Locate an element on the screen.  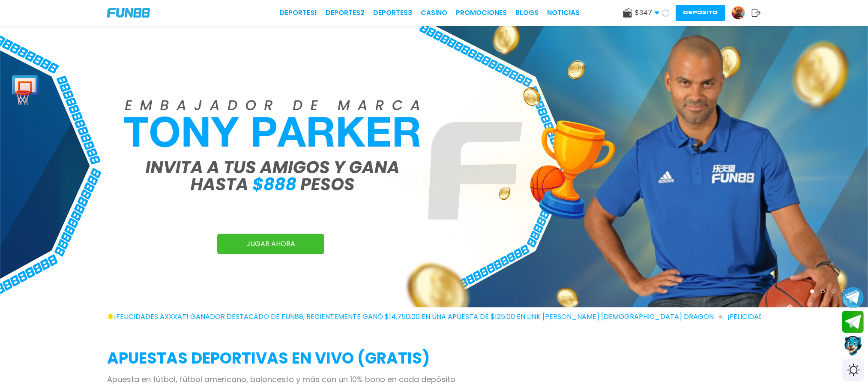
a: JUGAR AHORA is located at coordinates (271, 244).